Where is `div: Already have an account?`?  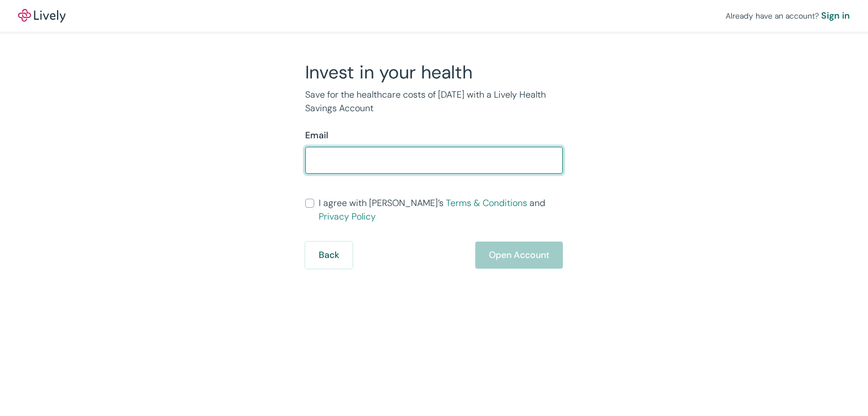
div: Already have an account? is located at coordinates (788, 16).